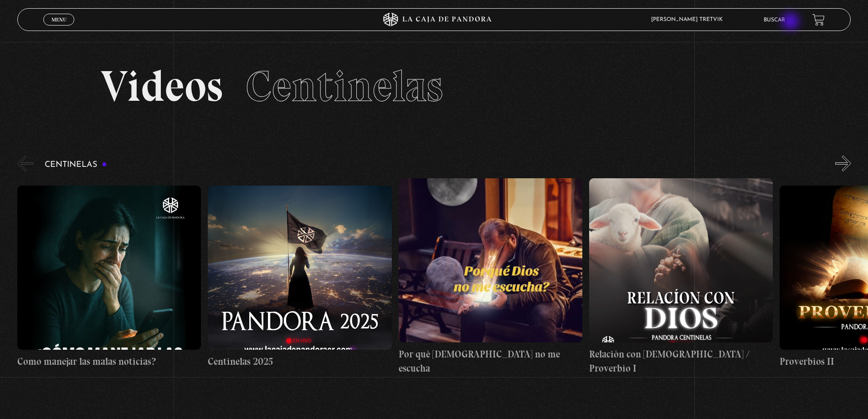  I want to click on h3: Centinelas, so click(76, 164).